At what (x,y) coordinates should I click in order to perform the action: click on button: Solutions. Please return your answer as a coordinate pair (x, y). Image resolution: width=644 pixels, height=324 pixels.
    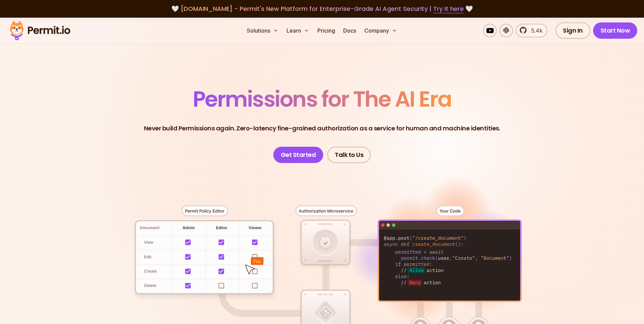
    Looking at the image, I should click on (262, 31).